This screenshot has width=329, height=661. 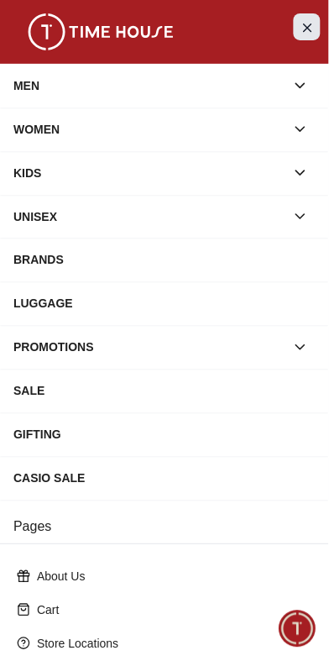 What do you see at coordinates (149, 173) in the screenshot?
I see `div: KIDS` at bounding box center [149, 173].